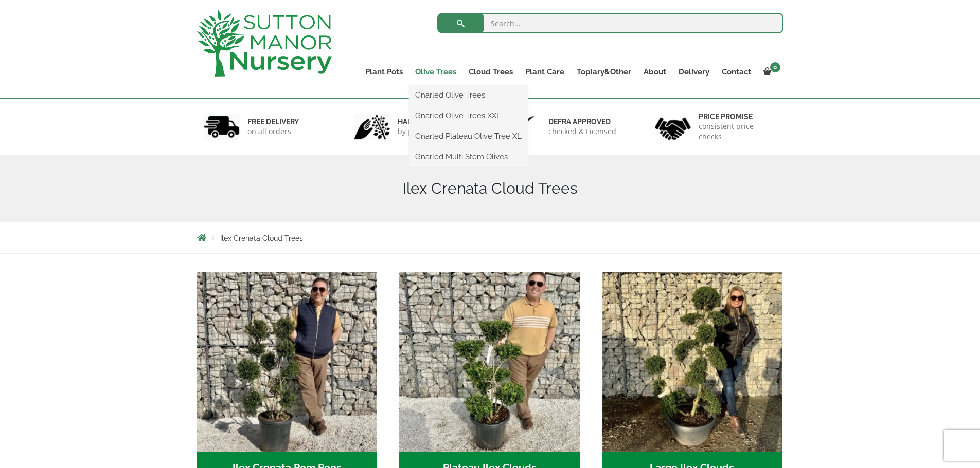  I want to click on img: 4.jpg, so click(672, 126).